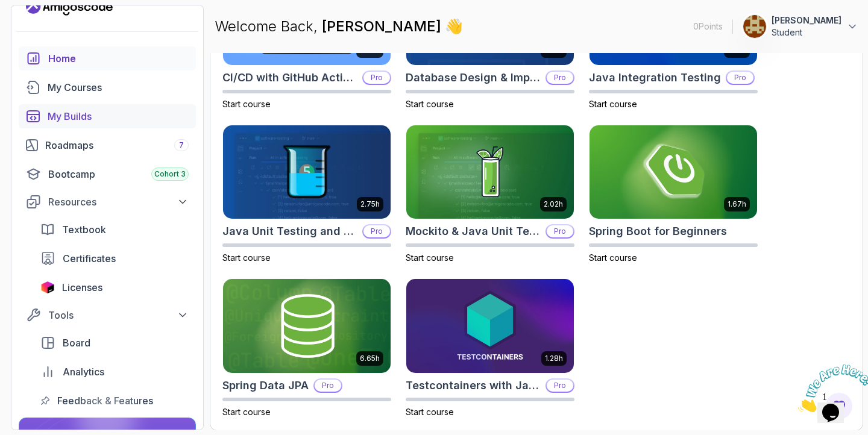 This screenshot has height=435, width=868. I want to click on p: 6.65h, so click(369, 359).